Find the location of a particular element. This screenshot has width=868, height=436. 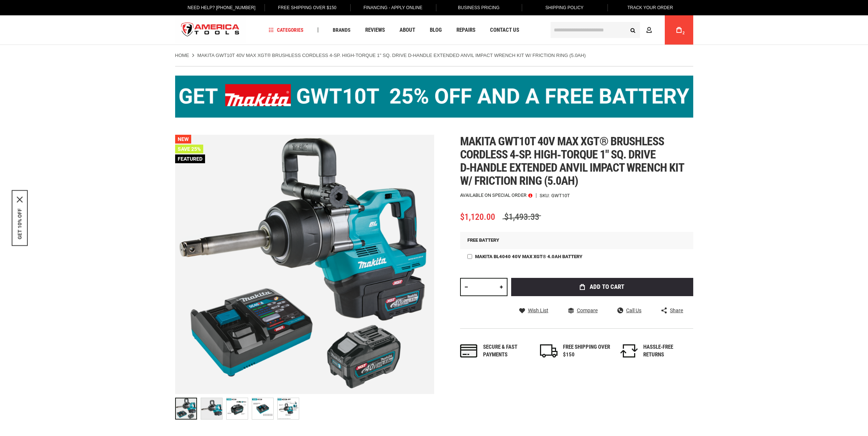

strong: Makita GWT10T 40V max XGT® Brushless Cordless 4‑Sp. High‑Torque 1" Sq. Drive D‑Handle Extended An... is located at coordinates (392, 55).